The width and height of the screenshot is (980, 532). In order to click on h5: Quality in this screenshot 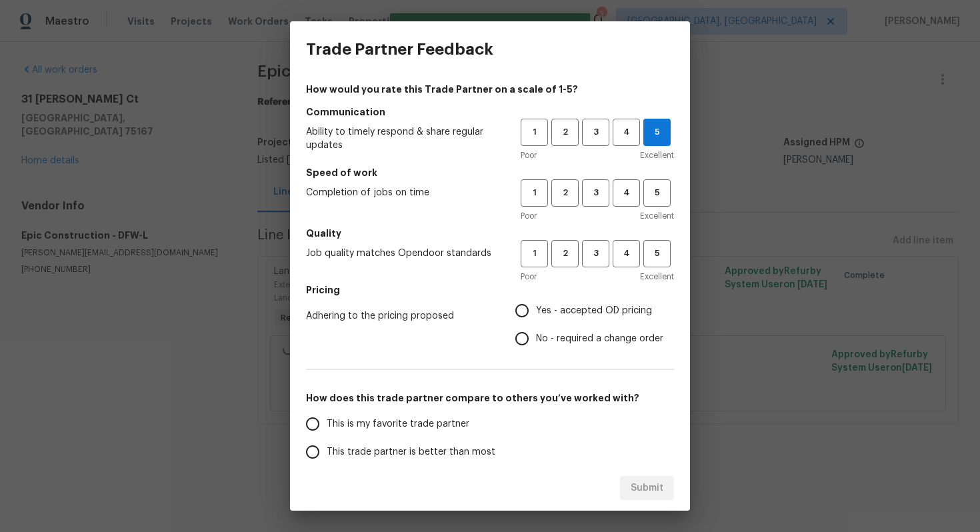, I will do `click(490, 233)`.